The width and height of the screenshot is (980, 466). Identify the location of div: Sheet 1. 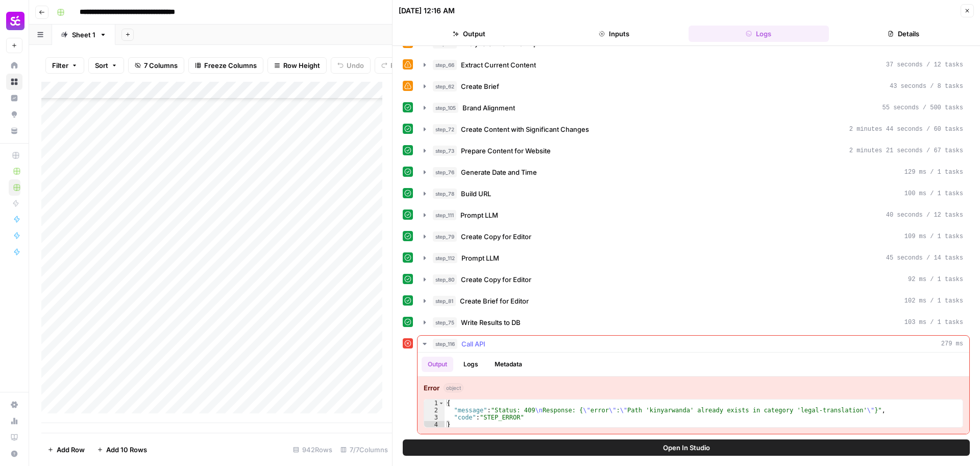
(84, 35).